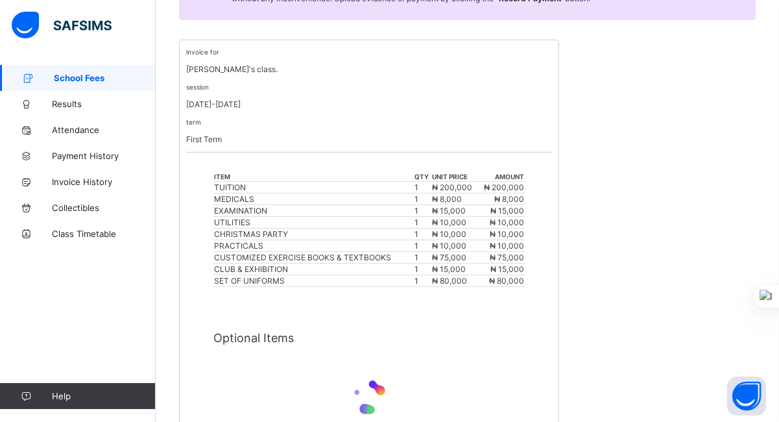 This screenshot has width=779, height=422. I want to click on span: School Fees, so click(104, 78).